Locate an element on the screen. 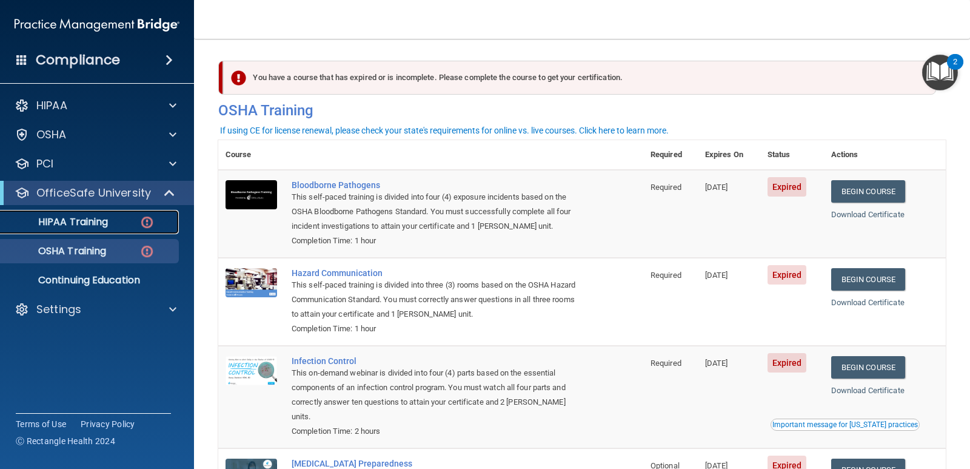  div: If using CE for license renewal, please check your state's requirements for online vs. live cours... is located at coordinates (444, 130).